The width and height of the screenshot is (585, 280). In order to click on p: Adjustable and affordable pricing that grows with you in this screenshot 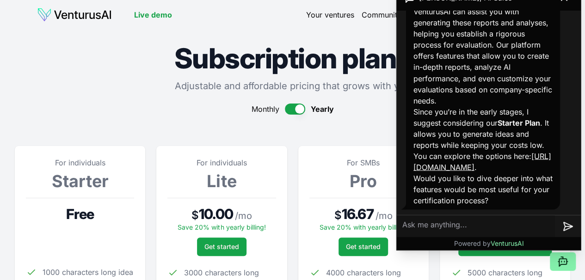, I will do `click(292, 86)`.